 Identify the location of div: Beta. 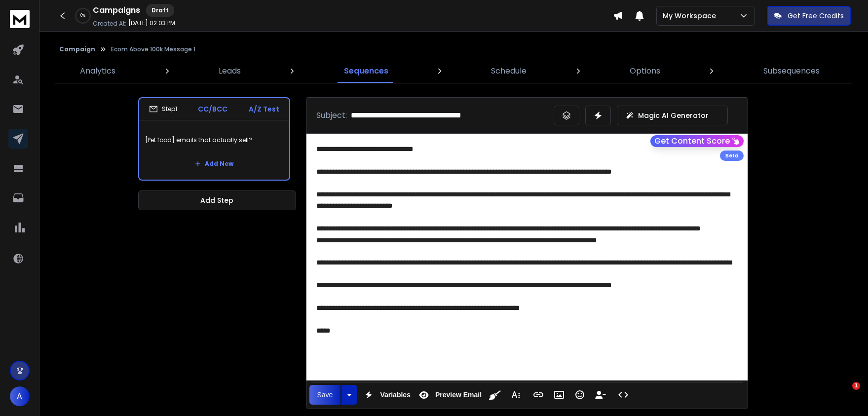
(732, 156).